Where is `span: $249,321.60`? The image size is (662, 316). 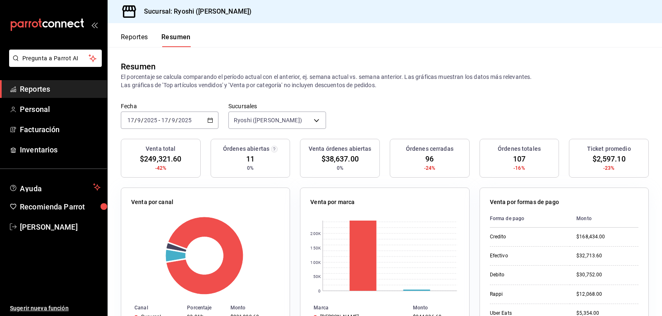
span: $249,321.60 is located at coordinates (160, 159).